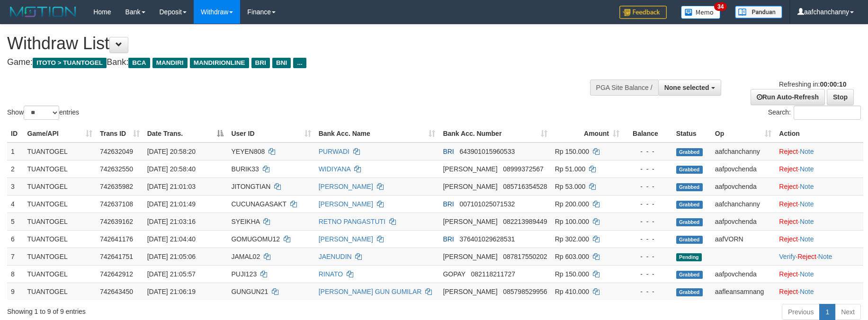  Describe the element at coordinates (246, 256) in the screenshot. I see `span: JAMAL02` at that location.